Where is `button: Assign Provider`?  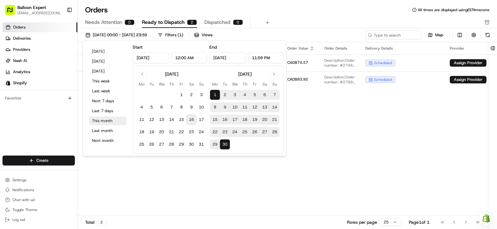 button: Assign Provider is located at coordinates (468, 80).